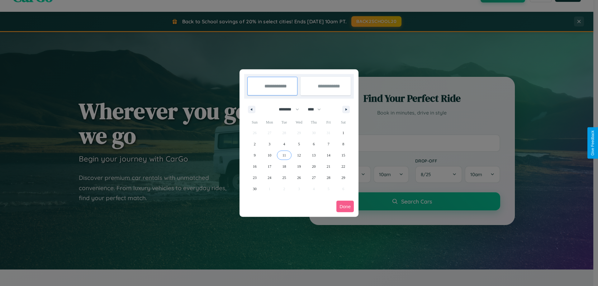 The height and width of the screenshot is (286, 598). Describe the element at coordinates (328, 144) in the screenshot. I see `button: 7` at that location.